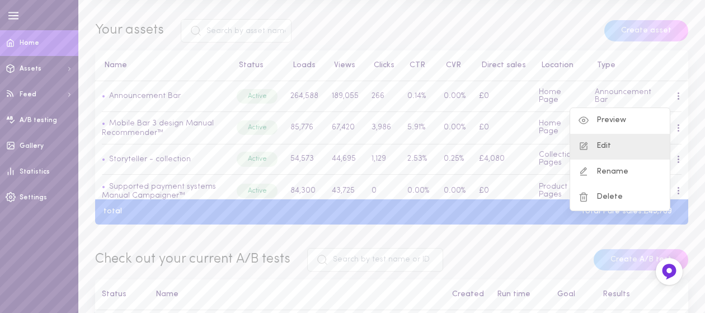 The image size is (705, 313). I want to click on span: Your assets, so click(129, 30).